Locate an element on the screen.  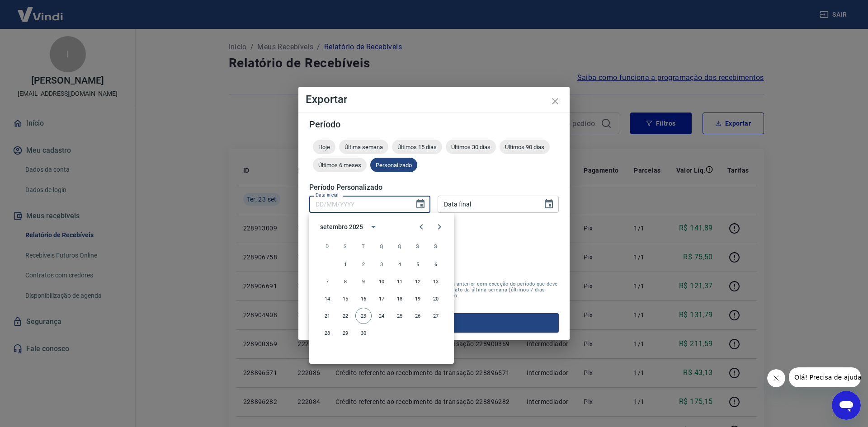
button: 8 is located at coordinates (345, 281).